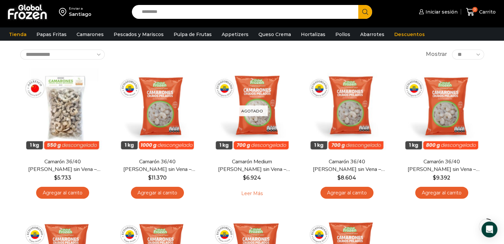 The height and width of the screenshot is (244, 504). Describe the element at coordinates (489, 230) in the screenshot. I see `div: Open Intercom Messenger` at that location.